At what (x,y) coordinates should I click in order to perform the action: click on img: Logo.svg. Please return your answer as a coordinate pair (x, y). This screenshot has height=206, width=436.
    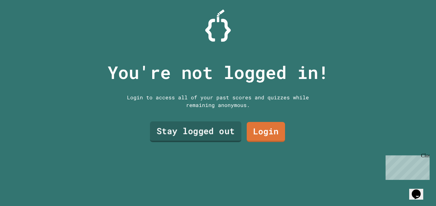
    Looking at the image, I should click on (218, 26).